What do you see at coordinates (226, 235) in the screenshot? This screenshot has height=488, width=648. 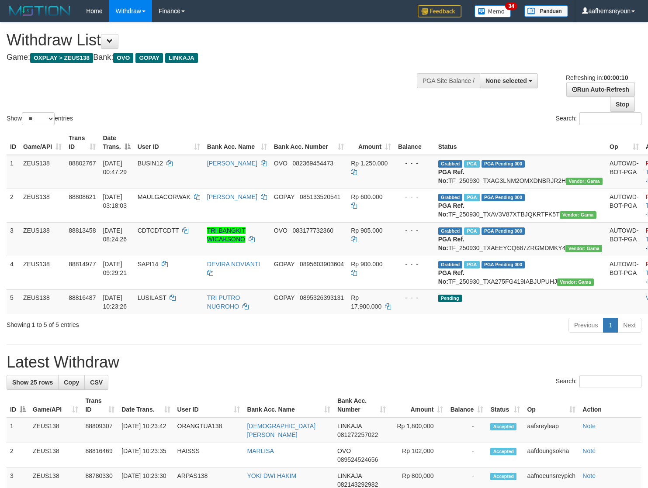 I see `a: TRI BANGKIT WICAKSONO` at bounding box center [226, 235].